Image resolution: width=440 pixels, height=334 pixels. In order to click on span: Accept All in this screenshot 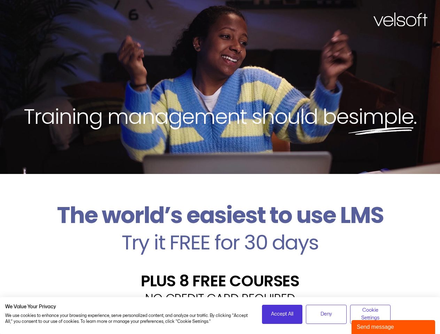, I will do `click(282, 314)`.